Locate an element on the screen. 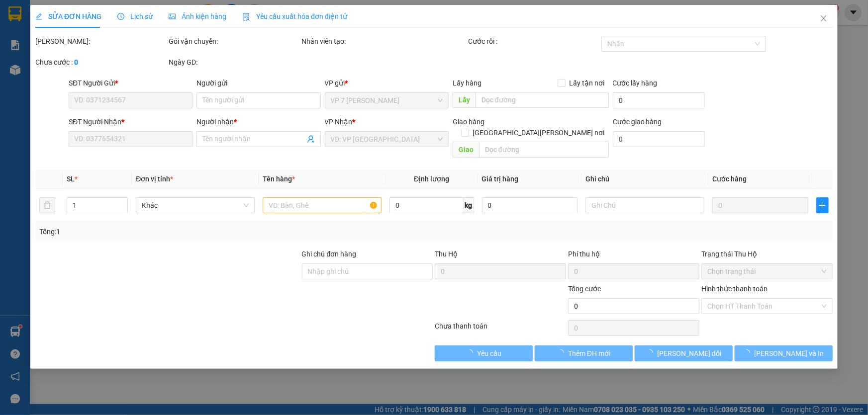 The image size is (868, 415). div: Chưa thanh toán is located at coordinates (501, 329).